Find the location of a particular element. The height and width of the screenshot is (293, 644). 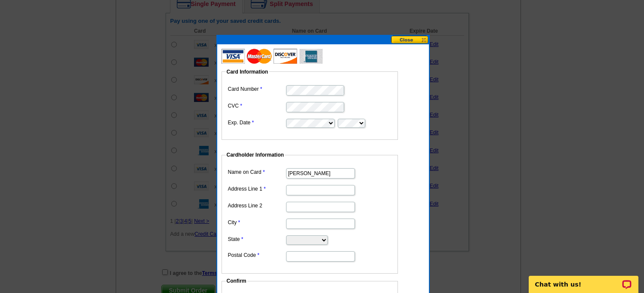

label: Address Line 2 is located at coordinates (256, 206).